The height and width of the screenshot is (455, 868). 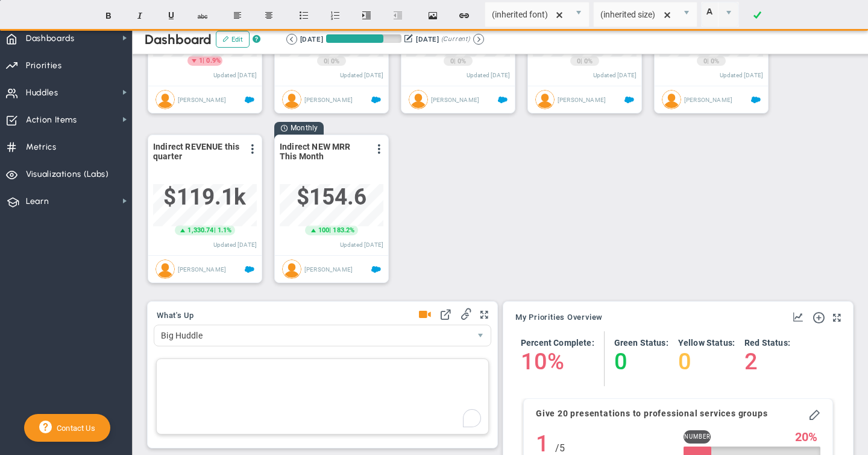 What do you see at coordinates (51, 120) in the screenshot?
I see `span: Action Items` at bounding box center [51, 120].